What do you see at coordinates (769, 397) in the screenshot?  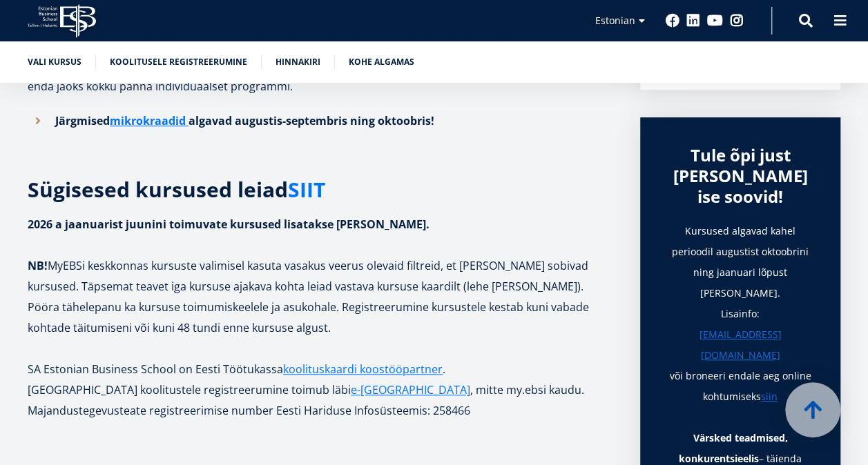 I see `a: siin` at bounding box center [769, 397].